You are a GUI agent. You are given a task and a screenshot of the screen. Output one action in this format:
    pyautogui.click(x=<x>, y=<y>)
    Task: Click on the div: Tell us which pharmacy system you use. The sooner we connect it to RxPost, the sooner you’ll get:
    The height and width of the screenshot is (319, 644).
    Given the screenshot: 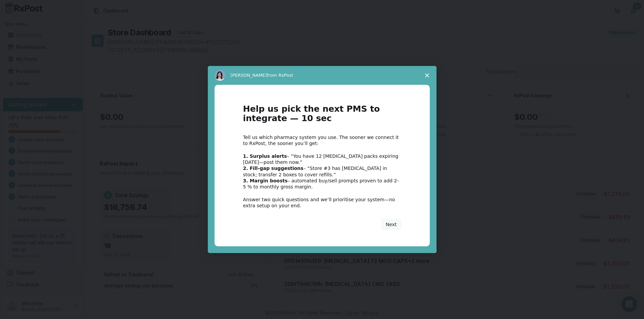 What is the action you would take?
    pyautogui.click(x=322, y=140)
    